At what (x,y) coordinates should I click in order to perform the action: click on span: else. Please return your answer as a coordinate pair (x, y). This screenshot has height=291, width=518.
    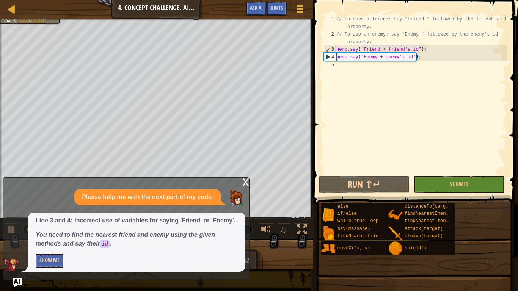
    Looking at the image, I should click on (343, 207).